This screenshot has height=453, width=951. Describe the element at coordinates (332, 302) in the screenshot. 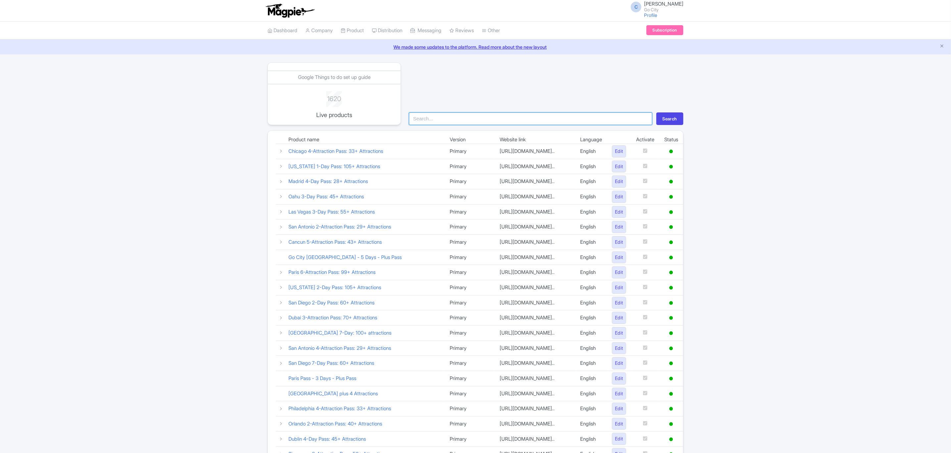

I see `a: San Diego 2-Day Pass: 60+ Attractions` at that location.